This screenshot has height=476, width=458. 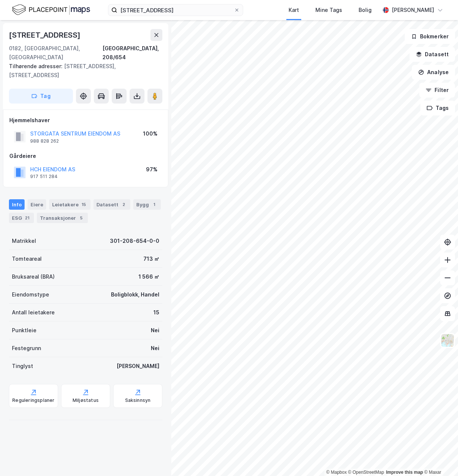 What do you see at coordinates (27, 348) in the screenshot?
I see `div: Festegrunn` at bounding box center [27, 348].